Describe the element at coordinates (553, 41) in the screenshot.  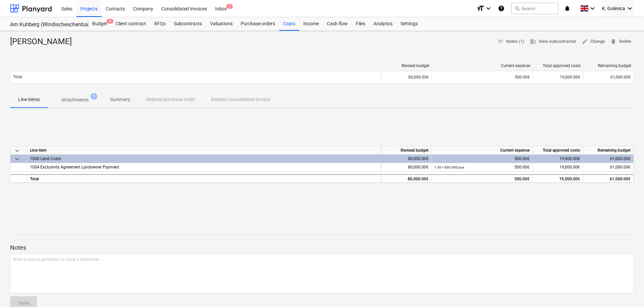
I see `button: View subcontractor` at that location.